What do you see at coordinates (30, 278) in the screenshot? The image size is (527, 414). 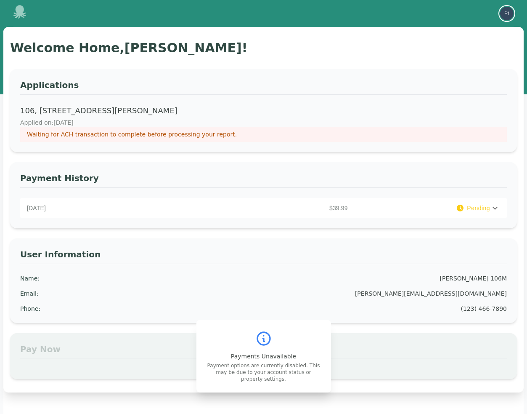 I see `div: Name :` at bounding box center [30, 278].